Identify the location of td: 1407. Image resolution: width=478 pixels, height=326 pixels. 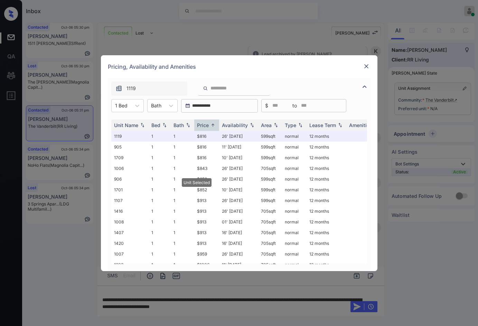
(130, 232).